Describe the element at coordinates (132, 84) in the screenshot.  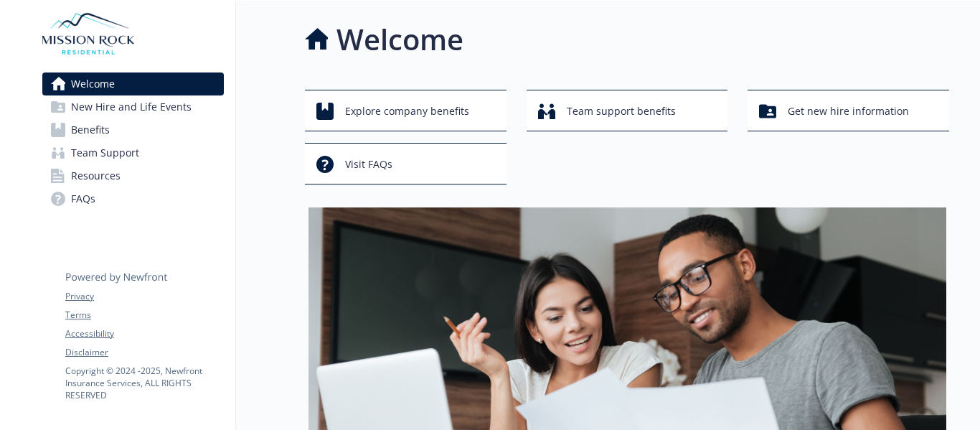
I see `a: Welcome` at that location.